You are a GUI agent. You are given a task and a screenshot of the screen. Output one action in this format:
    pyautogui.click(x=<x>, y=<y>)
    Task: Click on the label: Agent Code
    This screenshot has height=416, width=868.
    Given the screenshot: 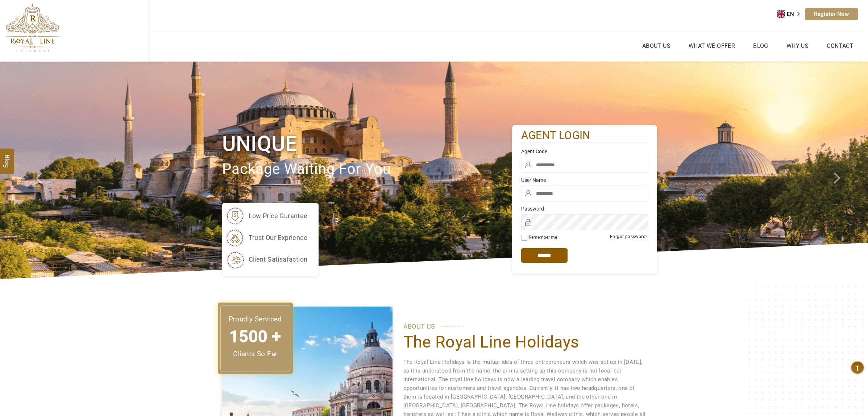 What is the action you would take?
    pyautogui.click(x=585, y=152)
    